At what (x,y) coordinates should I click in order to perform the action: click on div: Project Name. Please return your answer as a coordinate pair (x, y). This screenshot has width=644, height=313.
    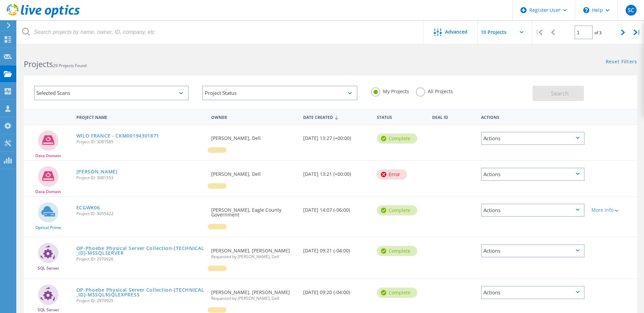
    Looking at the image, I should click on (141, 117).